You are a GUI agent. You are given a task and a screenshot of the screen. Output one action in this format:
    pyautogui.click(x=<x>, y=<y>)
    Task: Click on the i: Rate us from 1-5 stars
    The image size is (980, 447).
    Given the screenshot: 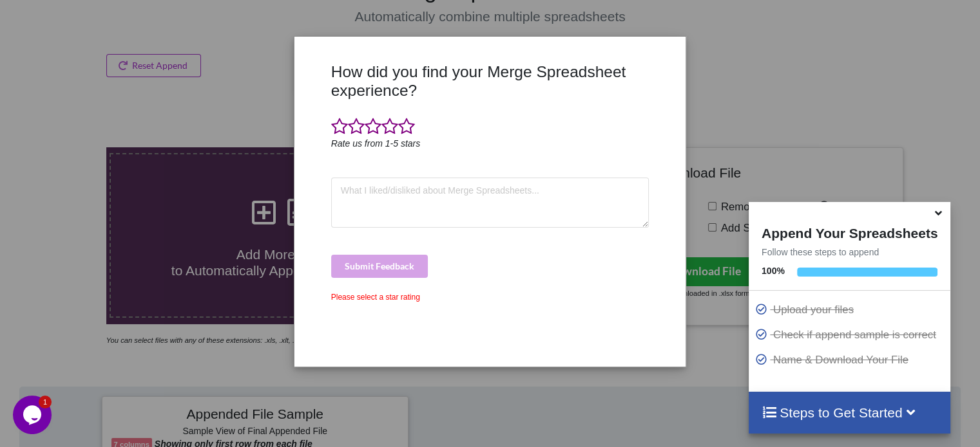 What is the action you would take?
    pyautogui.click(x=376, y=143)
    